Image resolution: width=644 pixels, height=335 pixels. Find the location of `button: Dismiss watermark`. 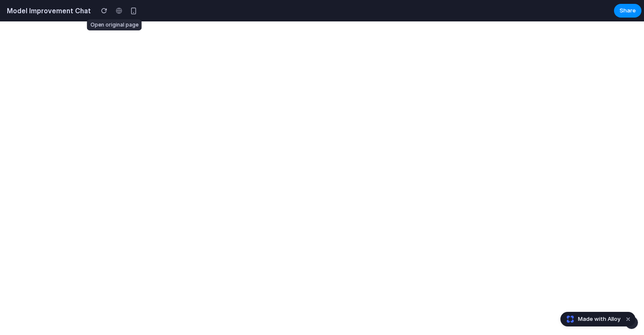

button: Dismiss watermark is located at coordinates (628, 319).